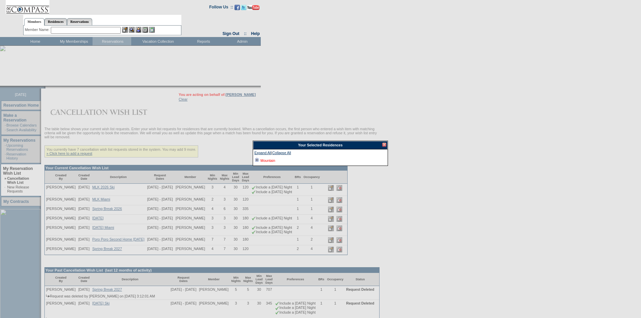  Describe the element at coordinates (237, 7) in the screenshot. I see `img: Become our fan on Facebook` at that location.